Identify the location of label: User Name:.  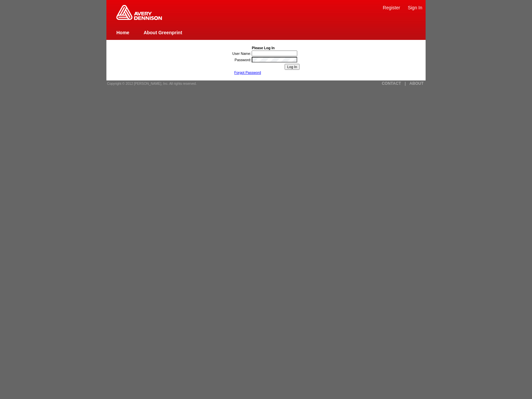
(242, 53).